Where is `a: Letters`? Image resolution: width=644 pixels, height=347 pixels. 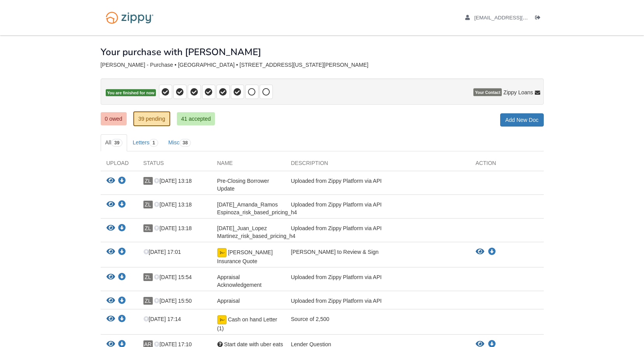
a: Letters is located at coordinates (146, 143).